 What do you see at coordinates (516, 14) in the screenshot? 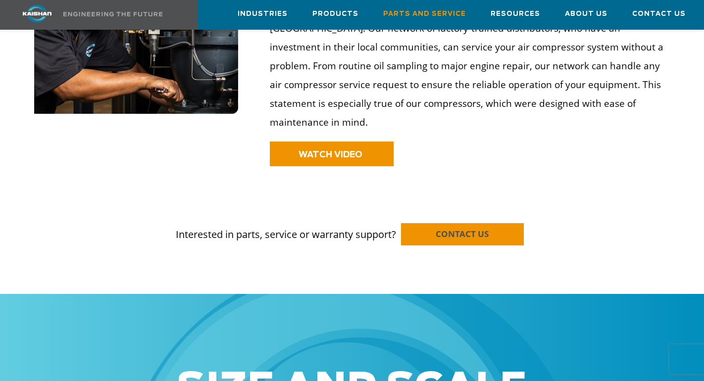
I see `a: Resources` at bounding box center [516, 14].